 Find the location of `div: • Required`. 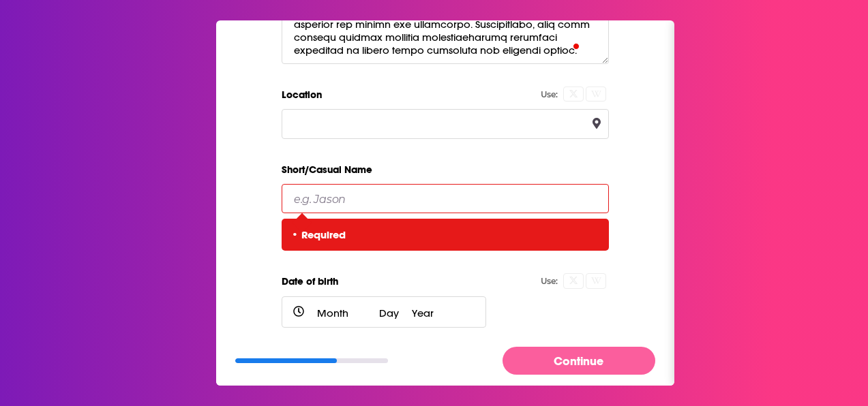

div: • Required is located at coordinates (445, 234).